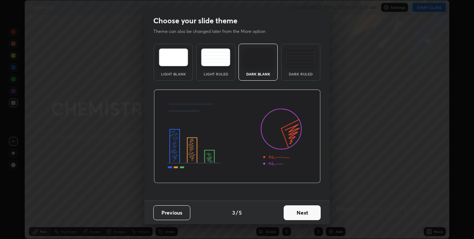 The image size is (474, 239). Describe the element at coordinates (237, 137) in the screenshot. I see `img: darkThemeBanner.d06ce4a2.svg` at that location.